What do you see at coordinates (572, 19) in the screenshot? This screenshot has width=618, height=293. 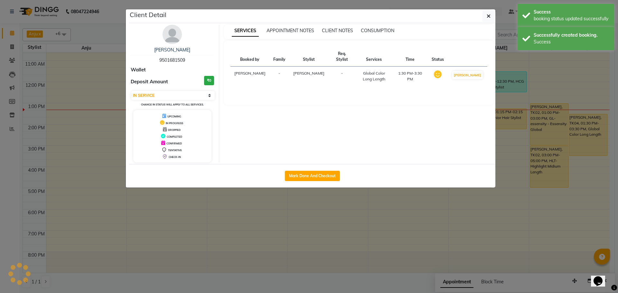 I see `div: booking status updated successfully` at bounding box center [572, 19].